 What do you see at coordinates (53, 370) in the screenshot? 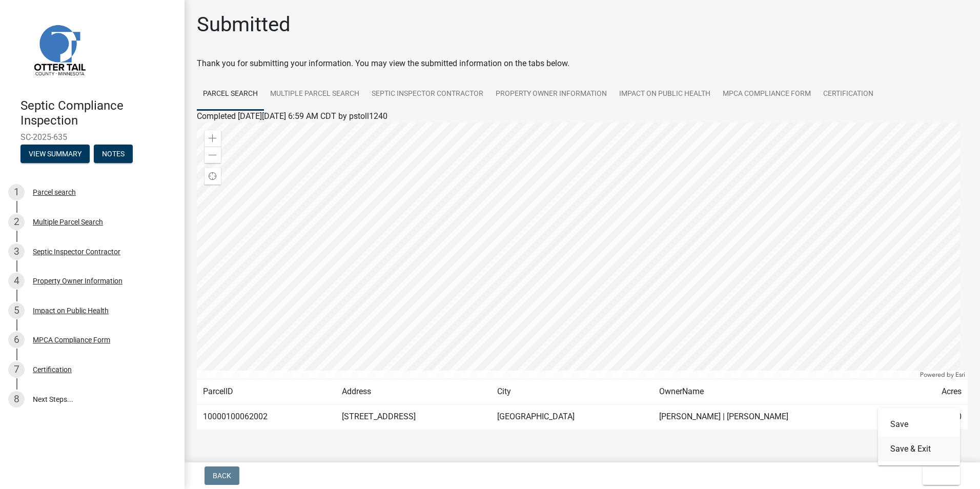
I see `div: Certification` at bounding box center [53, 370].